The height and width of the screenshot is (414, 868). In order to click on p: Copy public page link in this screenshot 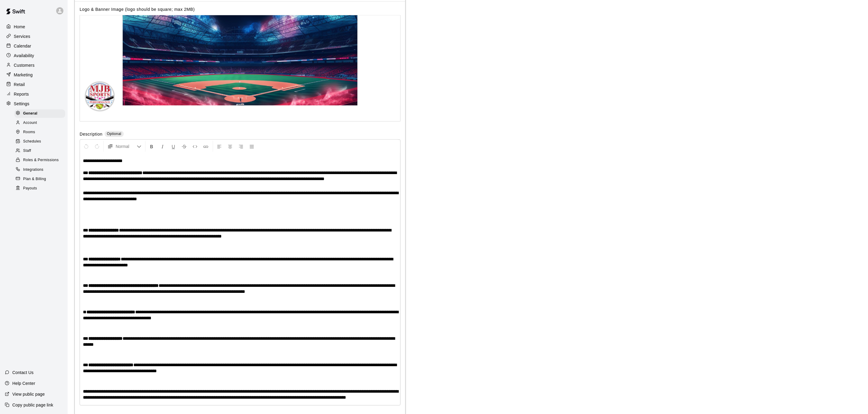, I will do `click(33, 405)`.